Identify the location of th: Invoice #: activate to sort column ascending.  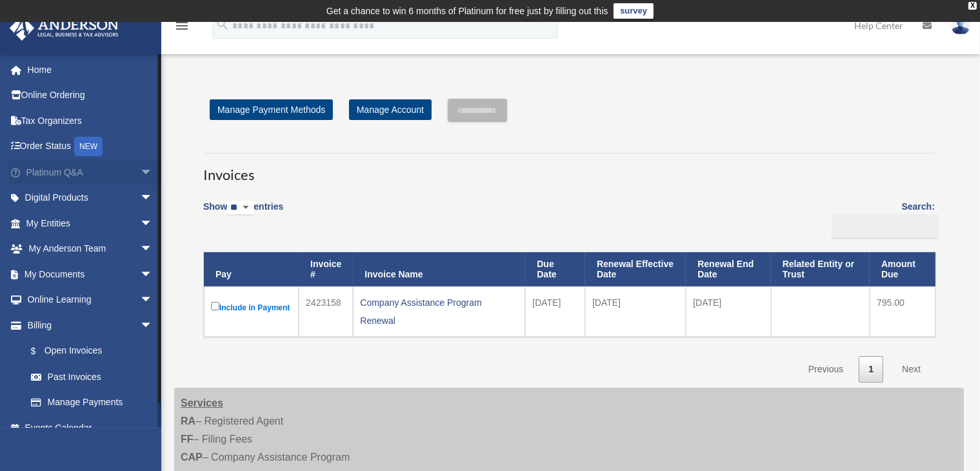
(325, 270).